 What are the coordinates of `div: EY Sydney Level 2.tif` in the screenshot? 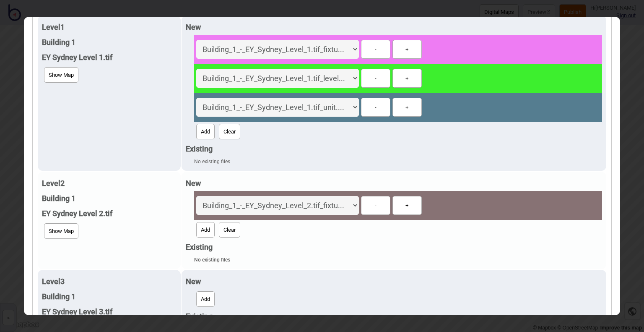 It's located at (109, 214).